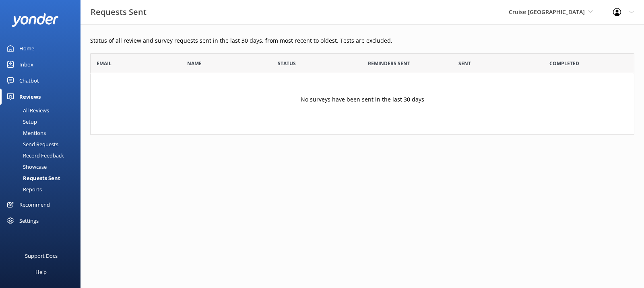  What do you see at coordinates (363, 41) in the screenshot?
I see `p: Status of all review and survey requests sent in the last 30 days, from most recent to oldest. Te...` at bounding box center [363, 41].